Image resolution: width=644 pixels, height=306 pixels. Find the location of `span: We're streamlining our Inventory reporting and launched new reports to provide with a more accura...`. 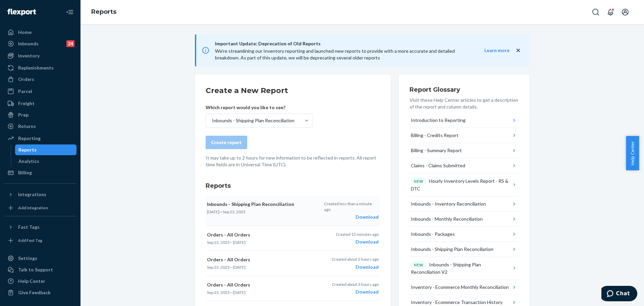

span: We're streamlining our Inventory reporting and launched new reports to provide with a more accura... is located at coordinates (334, 54).